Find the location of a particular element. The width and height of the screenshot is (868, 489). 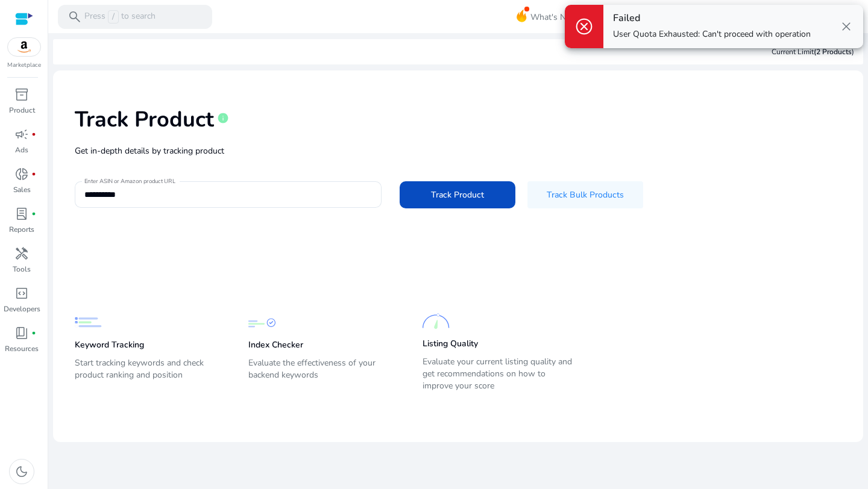

p: Developers is located at coordinates (22, 309).